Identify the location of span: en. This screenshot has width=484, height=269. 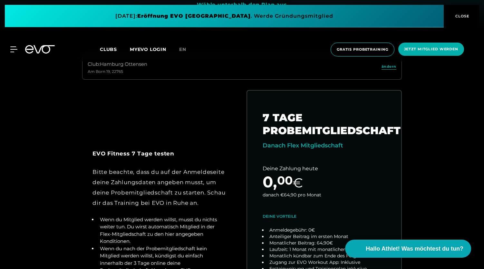
(183, 49).